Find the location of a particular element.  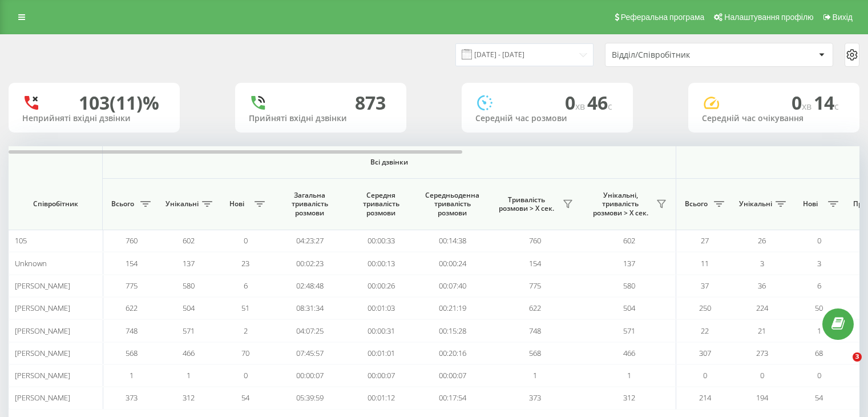

span: Налаштування профілю is located at coordinates (769, 17).